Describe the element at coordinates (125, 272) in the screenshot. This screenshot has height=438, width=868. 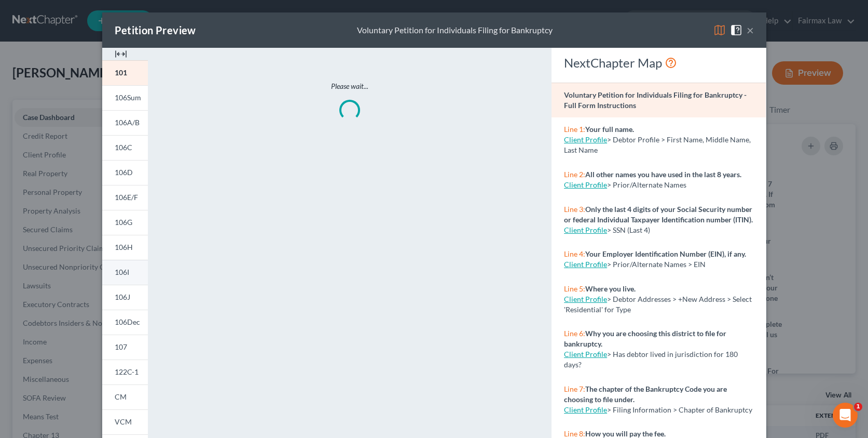
I see `a: 106I` at that location.